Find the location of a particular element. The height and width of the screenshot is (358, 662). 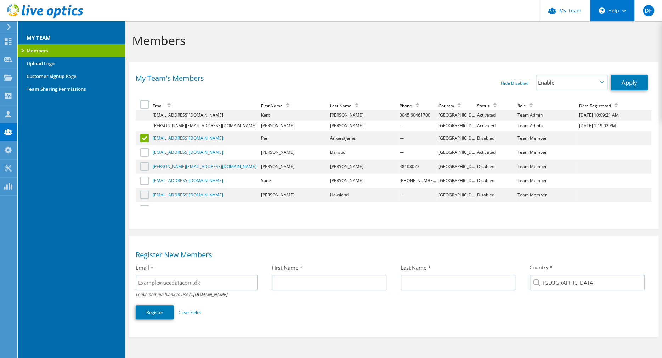

td: 48108077 is located at coordinates (418, 166).